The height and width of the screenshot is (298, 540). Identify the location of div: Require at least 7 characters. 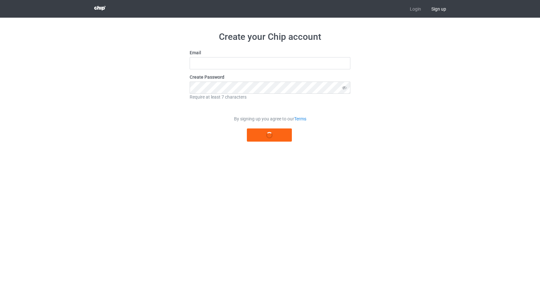
(270, 97).